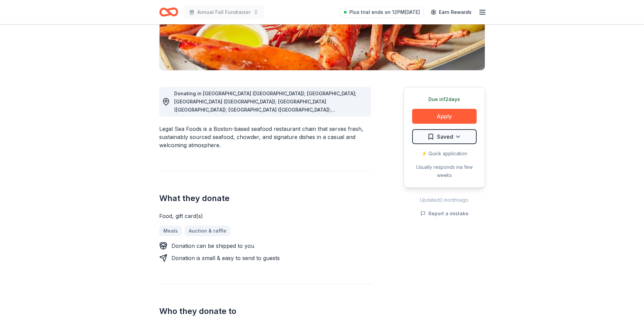  I want to click on div: Updated 3 months ago, so click(445, 200).